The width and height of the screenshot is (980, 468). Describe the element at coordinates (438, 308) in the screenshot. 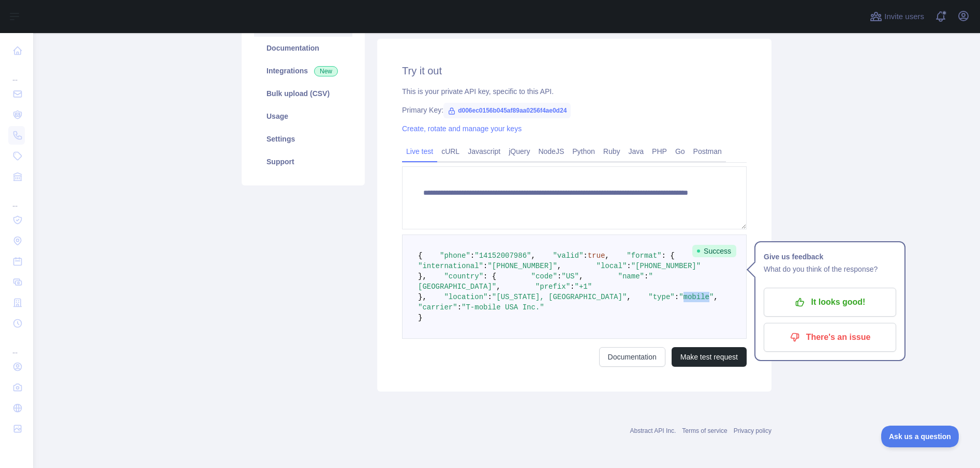

I see `span: "carrier"` at that location.